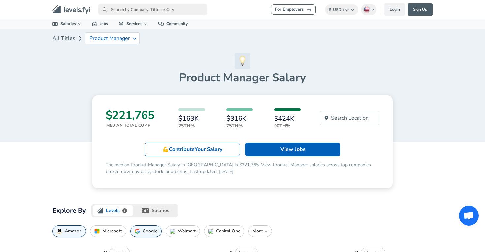  Describe the element at coordinates (173, 231) in the screenshot. I see `img: WalmartIcon` at that location.